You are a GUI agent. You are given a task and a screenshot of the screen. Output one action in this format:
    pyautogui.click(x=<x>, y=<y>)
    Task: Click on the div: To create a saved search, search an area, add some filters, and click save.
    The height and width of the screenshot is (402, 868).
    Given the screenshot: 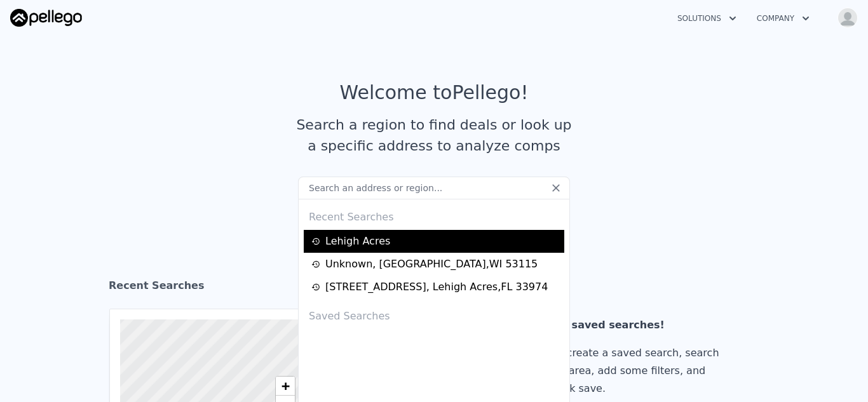 What is the action you would take?
    pyautogui.click(x=644, y=371)
    